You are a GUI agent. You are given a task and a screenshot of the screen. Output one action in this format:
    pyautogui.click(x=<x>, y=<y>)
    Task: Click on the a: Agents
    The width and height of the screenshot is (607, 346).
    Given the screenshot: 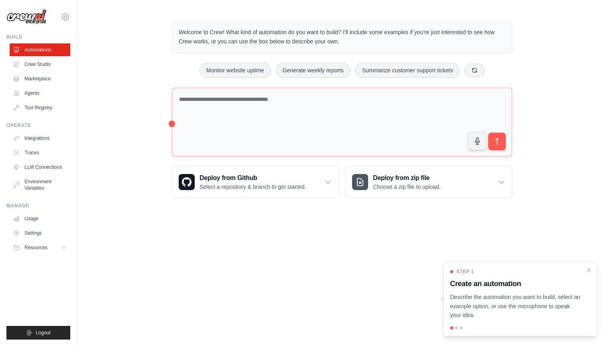 What is the action you would take?
    pyautogui.click(x=40, y=93)
    